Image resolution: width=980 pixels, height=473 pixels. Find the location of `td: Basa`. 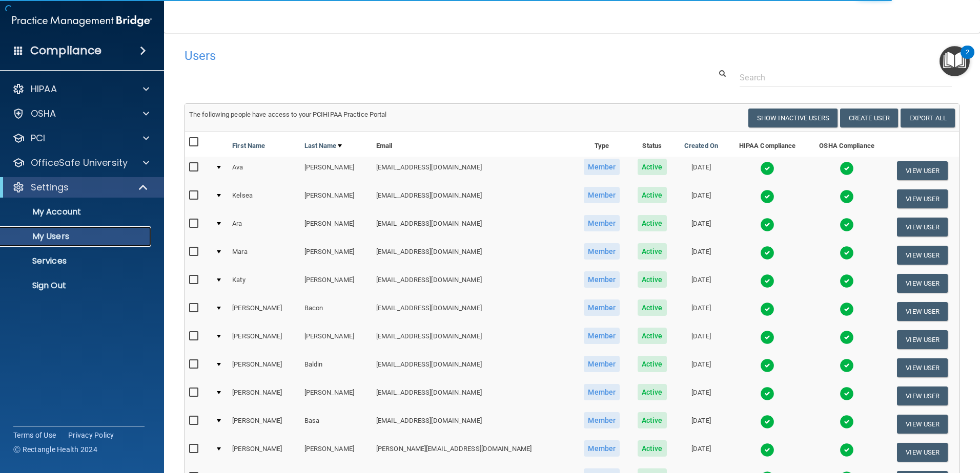

td: Basa is located at coordinates (336, 424).